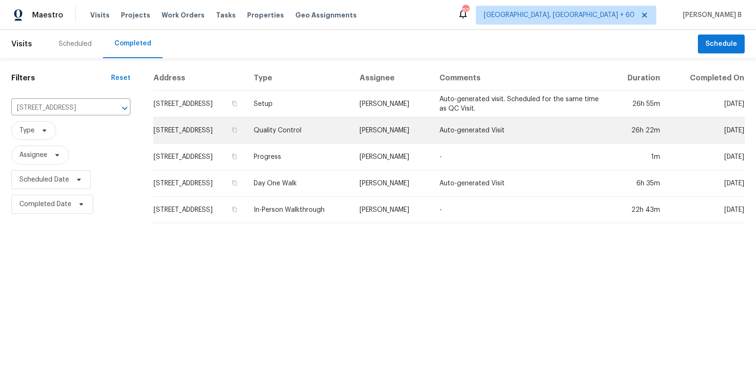  What do you see at coordinates (27, 130) in the screenshot?
I see `span: Type` at bounding box center [27, 130].